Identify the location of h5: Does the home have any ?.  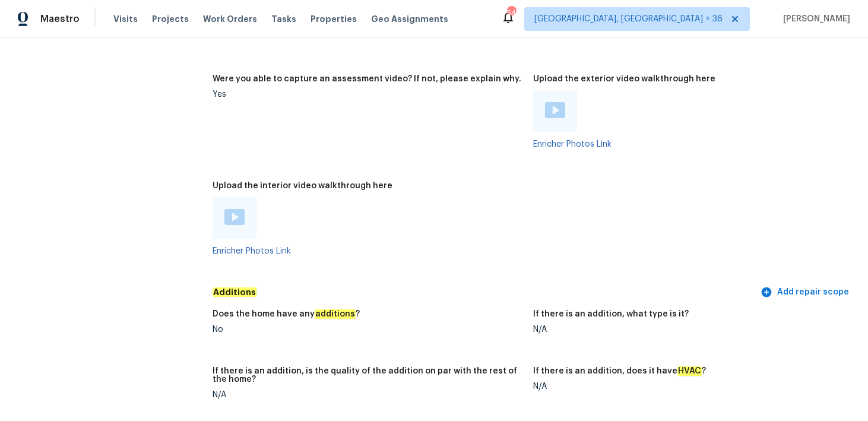
(287, 315).